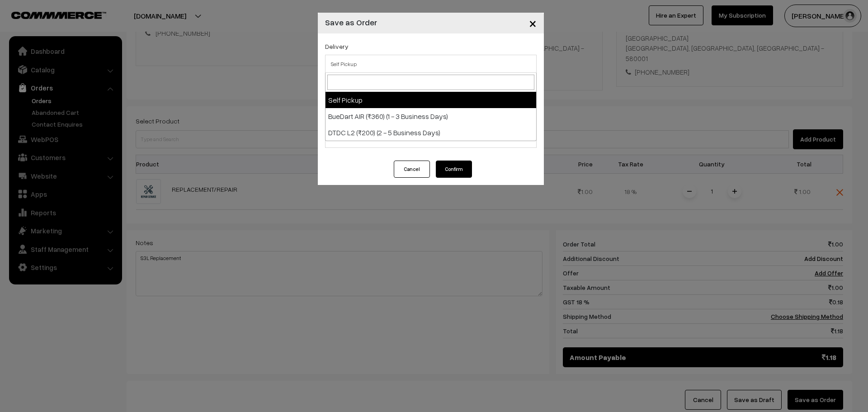 This screenshot has width=868, height=412. I want to click on li: Self Pickup, so click(431, 100).